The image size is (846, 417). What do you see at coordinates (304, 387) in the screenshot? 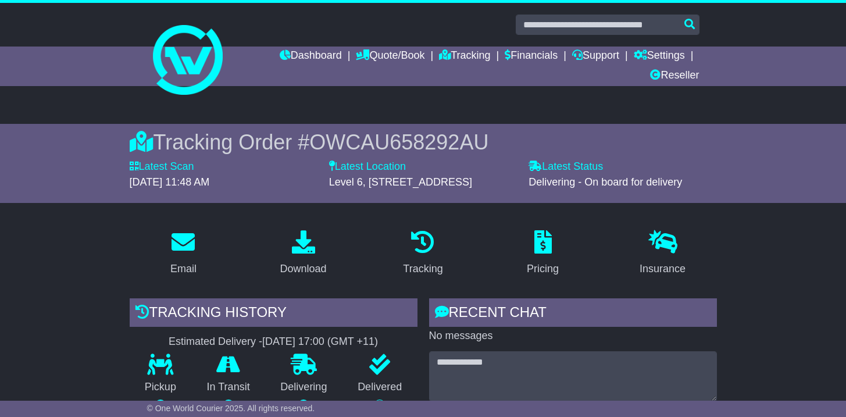
I see `p: Delivering` at bounding box center [304, 387].